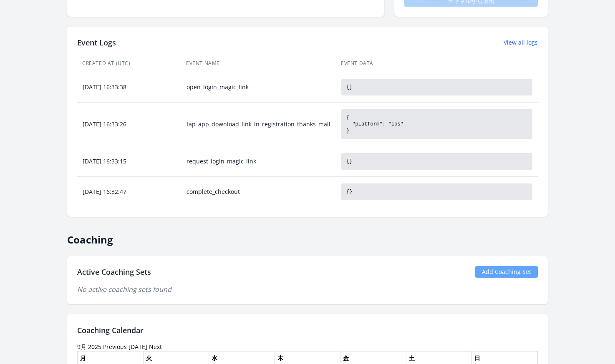  Describe the element at coordinates (506, 272) in the screenshot. I see `a: Add Coaching Set` at that location.